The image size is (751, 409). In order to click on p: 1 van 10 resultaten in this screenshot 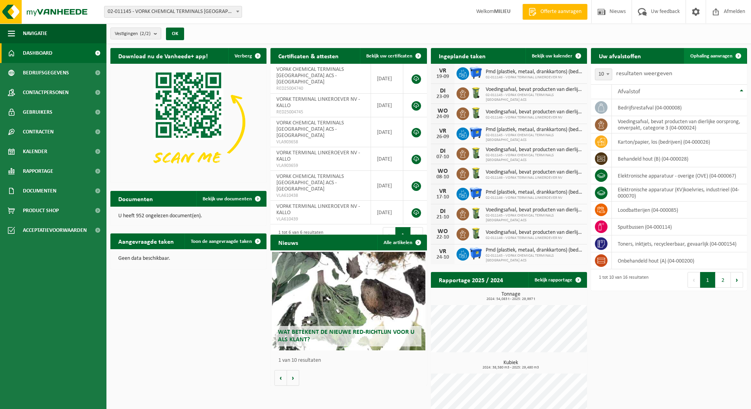, I will do `click(350, 361)`.